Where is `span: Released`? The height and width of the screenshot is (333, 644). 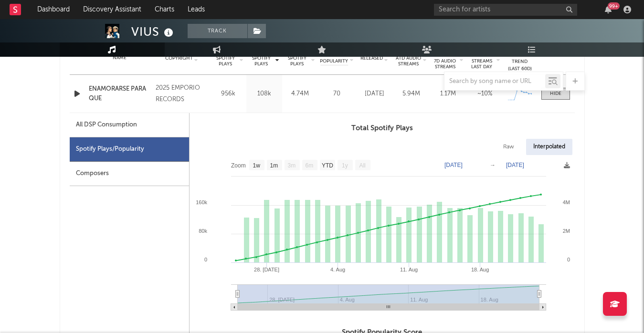 span: Released is located at coordinates (372, 58).